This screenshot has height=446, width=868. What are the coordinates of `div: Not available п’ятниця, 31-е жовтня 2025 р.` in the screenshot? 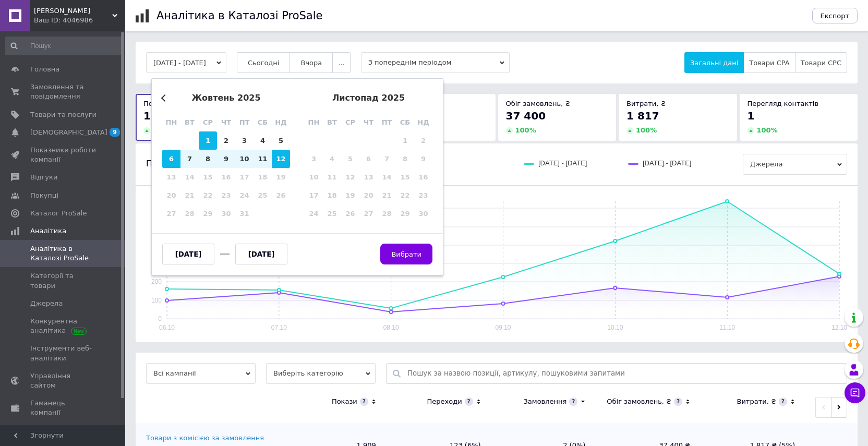 It's located at (244, 213).